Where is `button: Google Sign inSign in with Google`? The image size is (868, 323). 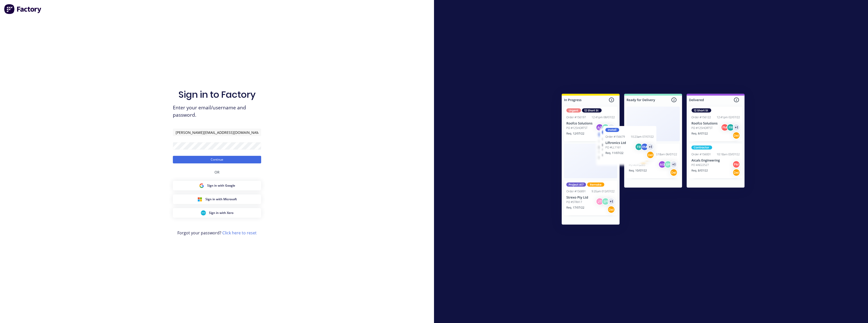 button: Google Sign inSign in with Google is located at coordinates (217, 186).